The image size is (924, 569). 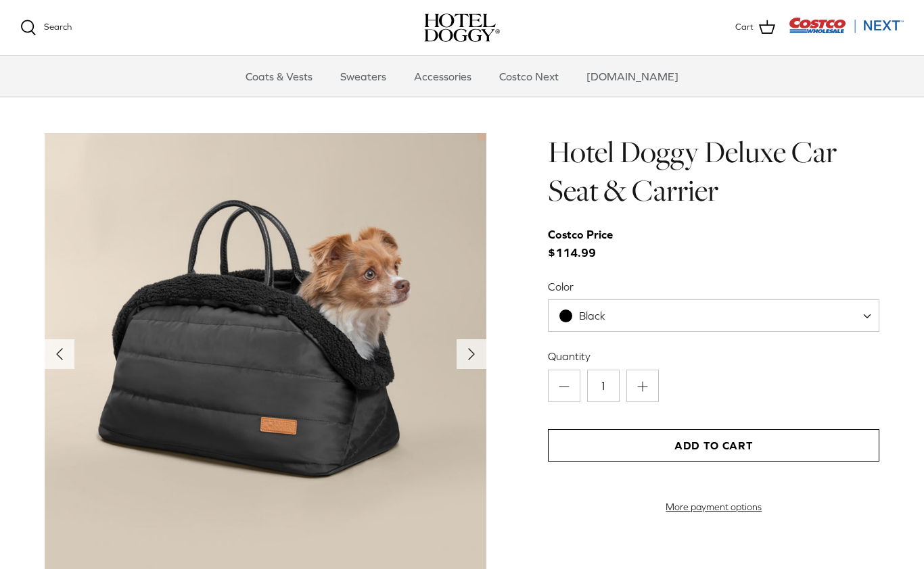 I want to click on label: Color, so click(x=713, y=286).